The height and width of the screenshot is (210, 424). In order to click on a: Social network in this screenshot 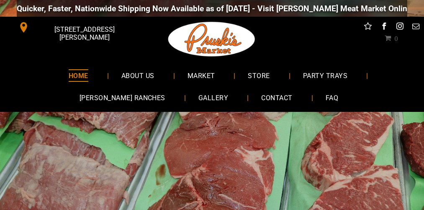, I will do `click(368, 27)`.